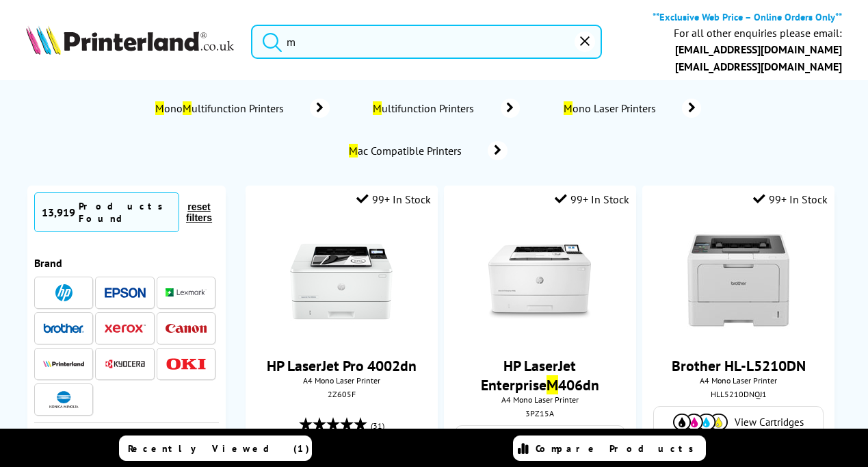 The width and height of the screenshot is (868, 467). I want to click on span: View Cartridges, so click(769, 422).